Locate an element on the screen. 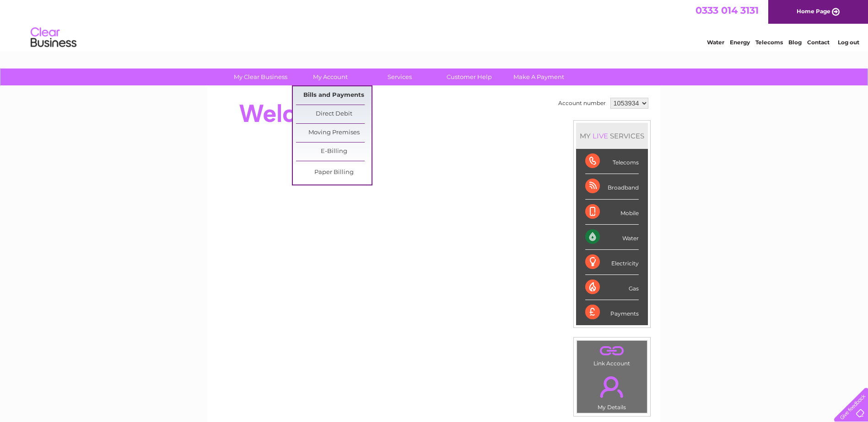  a: Direct Debit is located at coordinates (333, 114).